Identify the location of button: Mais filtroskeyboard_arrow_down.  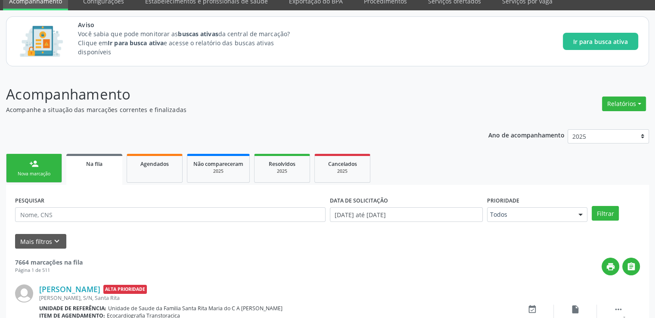
(40, 241).